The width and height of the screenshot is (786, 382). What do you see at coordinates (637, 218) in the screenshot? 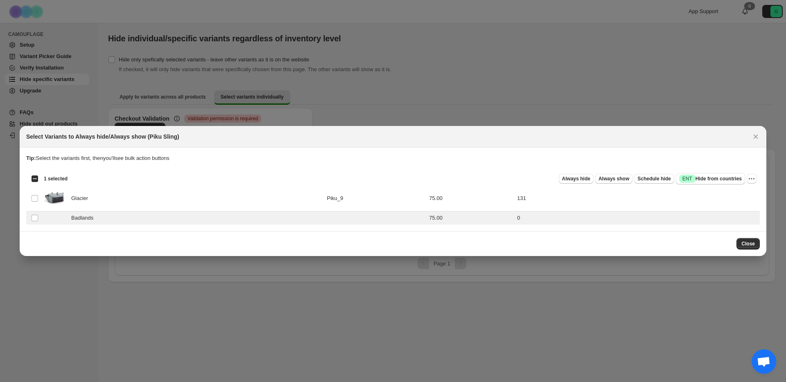
I see `td: 0` at bounding box center [637, 218].